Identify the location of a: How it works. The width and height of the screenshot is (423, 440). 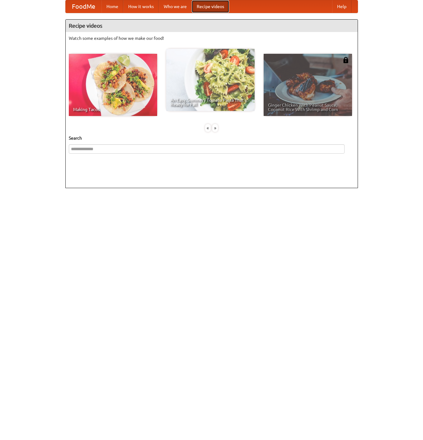
(141, 7).